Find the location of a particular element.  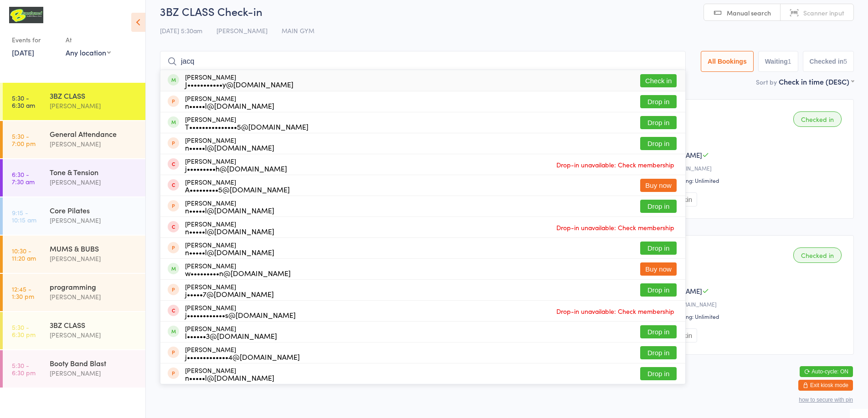

div: 1 is located at coordinates (790, 61).